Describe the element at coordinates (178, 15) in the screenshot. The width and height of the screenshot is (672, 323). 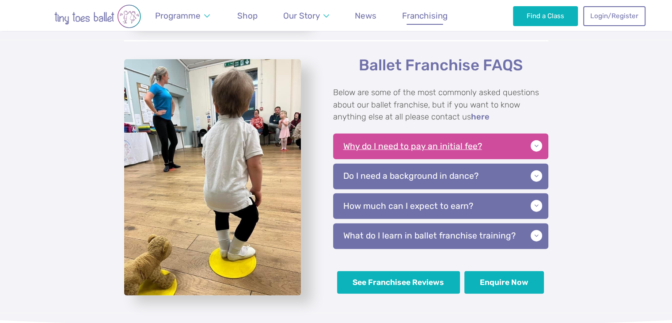
I see `span: Programme` at that location.